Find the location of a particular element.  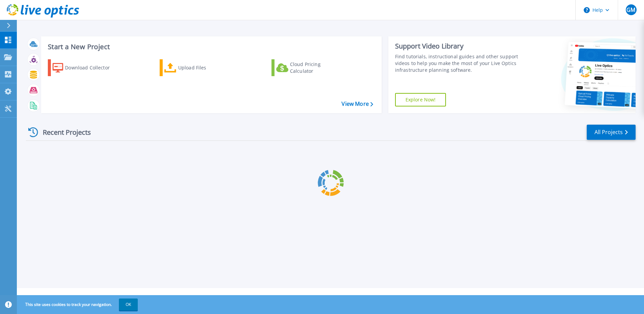

div: Recent Projects is located at coordinates (63, 132).